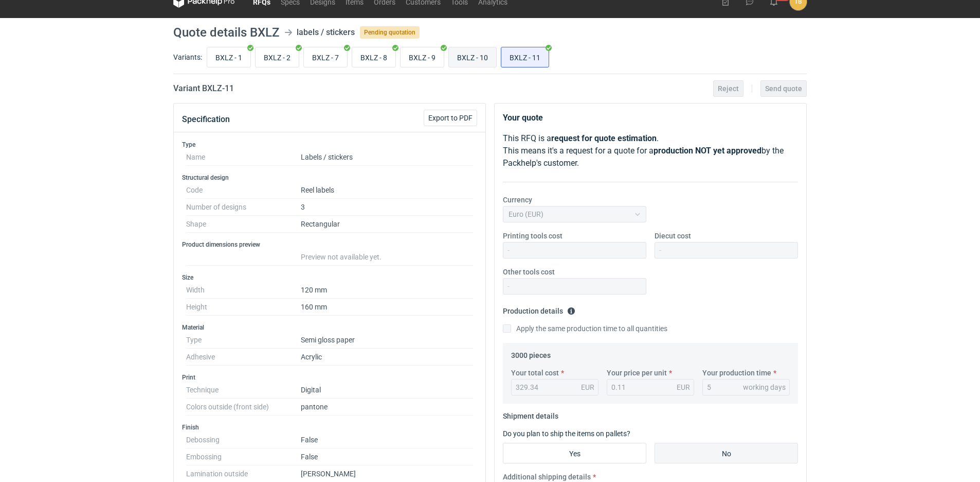 Image resolution: width=980 pixels, height=482 pixels. I want to click on dd: 3, so click(386, 206).